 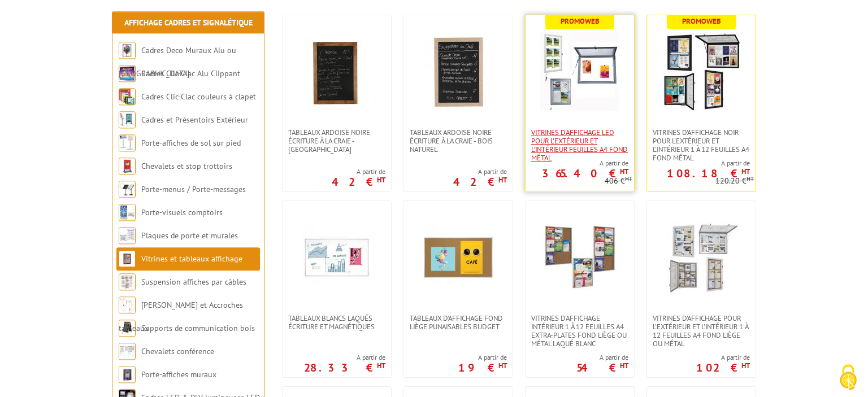 What do you see at coordinates (458, 258) in the screenshot?
I see `img: Tableaux d'affichage fond liège punaisables Budget` at bounding box center [458, 258].